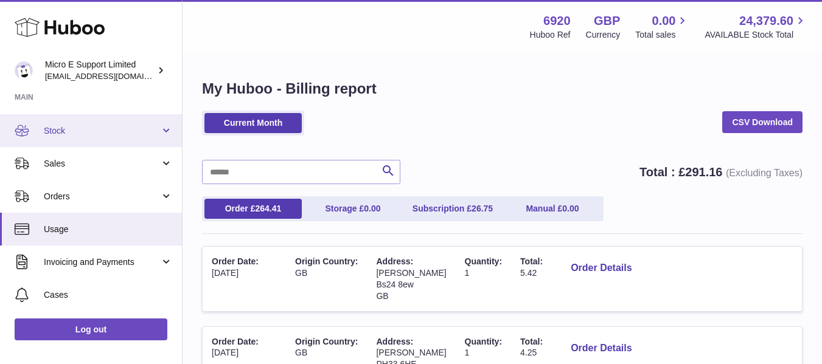 The width and height of the screenshot is (822, 364). What do you see at coordinates (100, 71) in the screenshot?
I see `div: Micro E Support Limited` at bounding box center [100, 71].